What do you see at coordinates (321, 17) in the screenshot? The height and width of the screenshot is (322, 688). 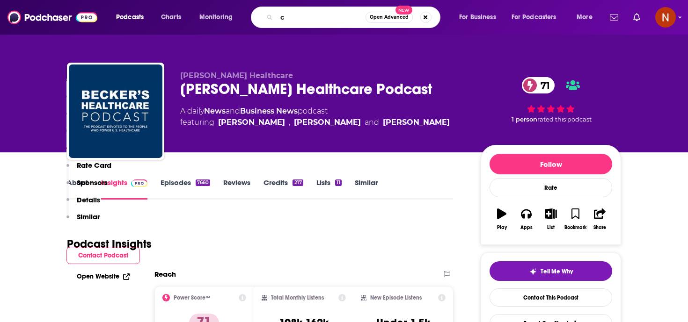 I see `input: Search podcasts, credits, & more...` at bounding box center [321, 17].